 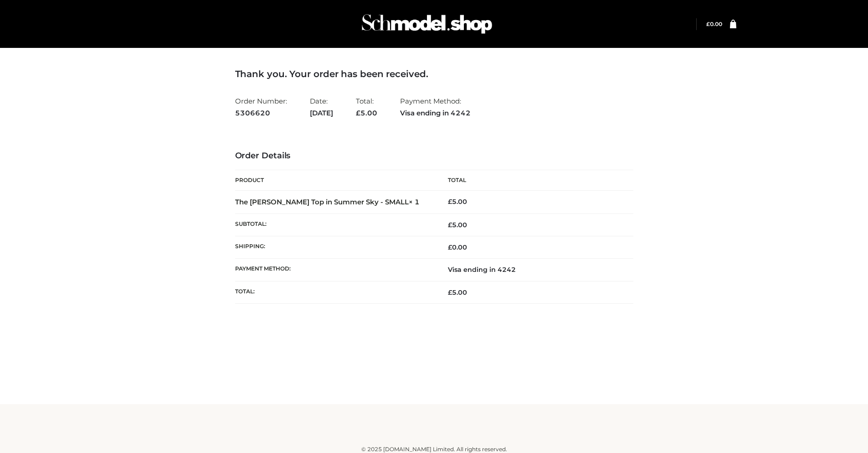 What do you see at coordinates (434, 74) in the screenshot?
I see `h3: Thank you. Your order has been received.` at bounding box center [434, 74].